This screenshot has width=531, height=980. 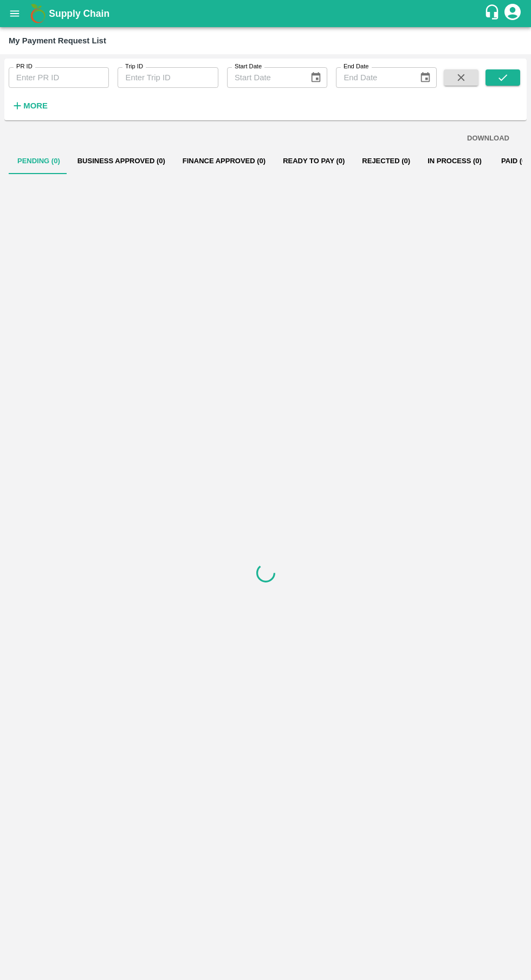 I want to click on button: Finance Approved (0), so click(x=224, y=161).